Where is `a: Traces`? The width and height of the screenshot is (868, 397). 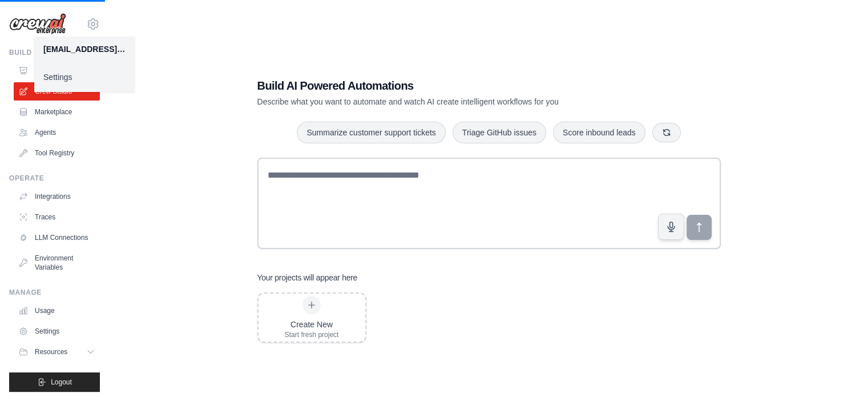 a: Traces is located at coordinates (57, 217).